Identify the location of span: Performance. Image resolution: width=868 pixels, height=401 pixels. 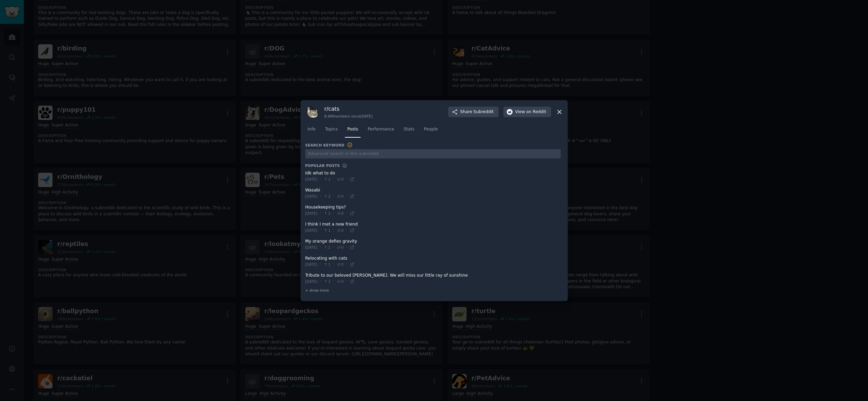
(381, 129).